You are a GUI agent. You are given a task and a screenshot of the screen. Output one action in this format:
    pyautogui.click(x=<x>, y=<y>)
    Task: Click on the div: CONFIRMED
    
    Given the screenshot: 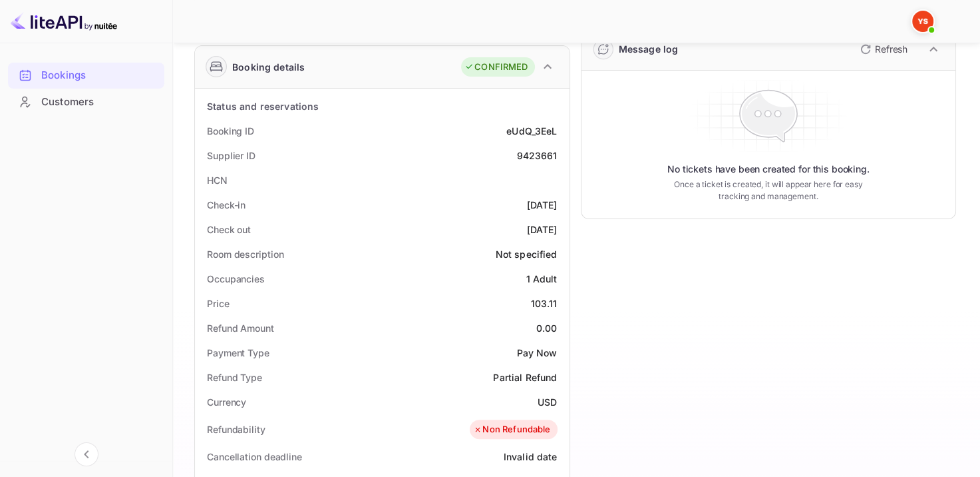 What is the action you would take?
    pyautogui.click(x=495, y=68)
    